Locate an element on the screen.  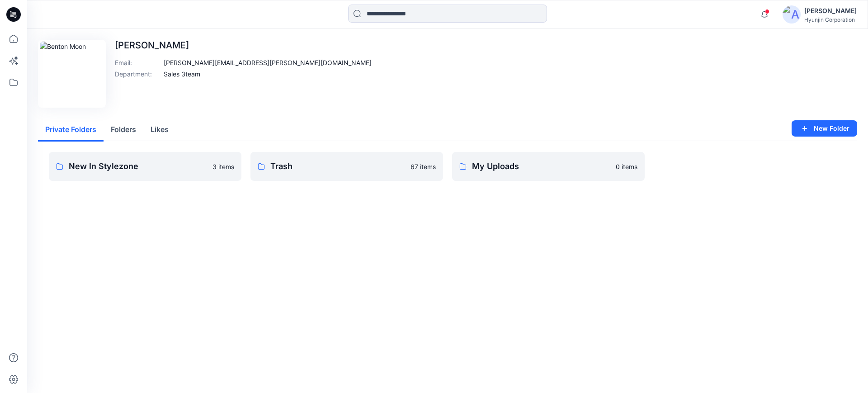
p: New In Stylezone is located at coordinates (138, 167).